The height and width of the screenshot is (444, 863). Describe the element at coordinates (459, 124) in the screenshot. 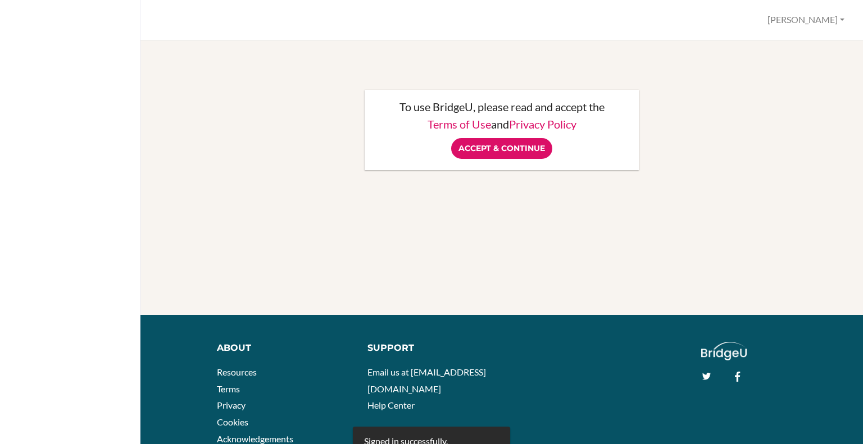

I see `a: Terms of Use` at that location.